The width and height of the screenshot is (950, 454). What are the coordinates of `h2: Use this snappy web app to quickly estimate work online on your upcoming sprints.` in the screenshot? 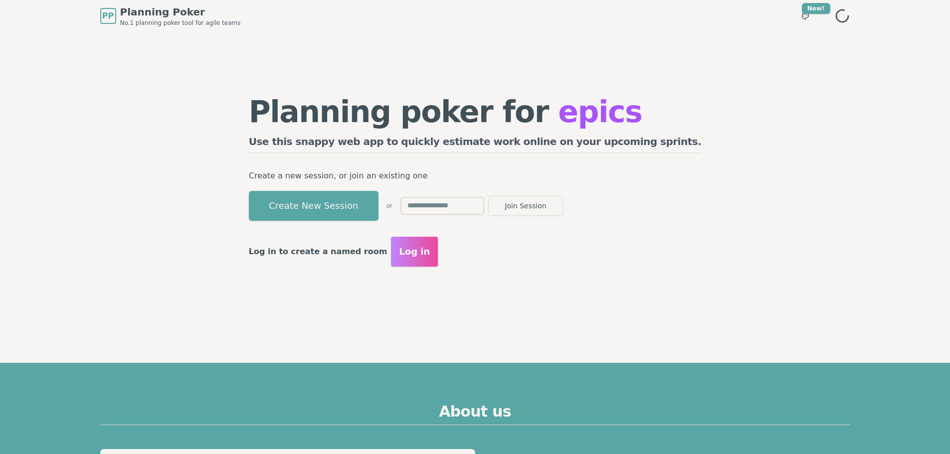 It's located at (475, 144).